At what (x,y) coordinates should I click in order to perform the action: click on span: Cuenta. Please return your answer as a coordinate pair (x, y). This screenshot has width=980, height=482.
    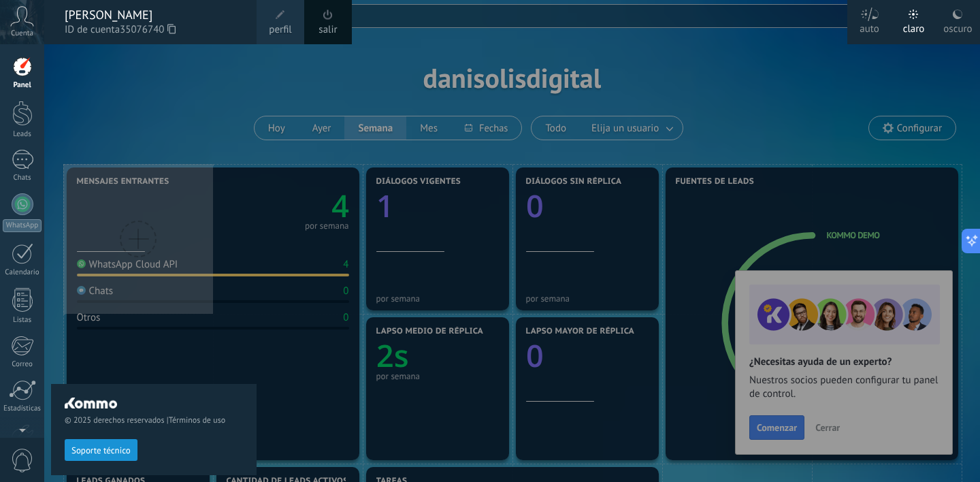
    Looking at the image, I should click on (22, 33).